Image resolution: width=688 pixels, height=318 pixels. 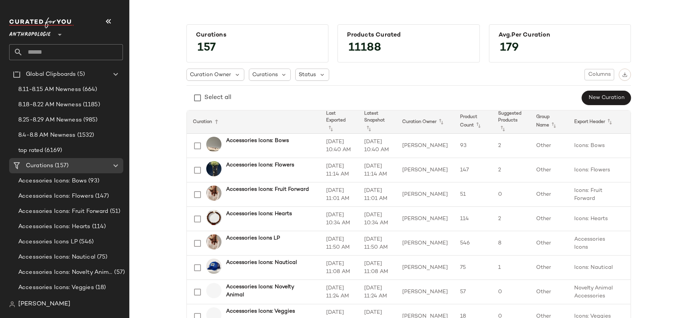 What do you see at coordinates (473, 243) in the screenshot?
I see `td: 546` at bounding box center [473, 243].